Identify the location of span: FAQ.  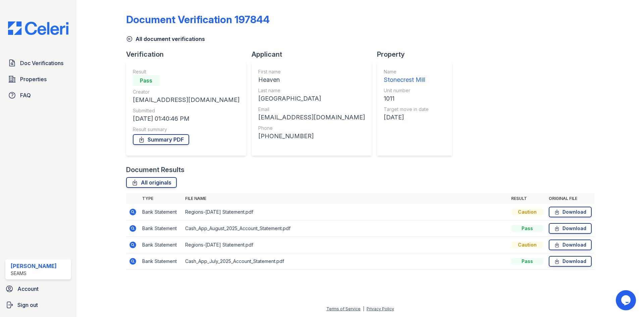
(26, 95).